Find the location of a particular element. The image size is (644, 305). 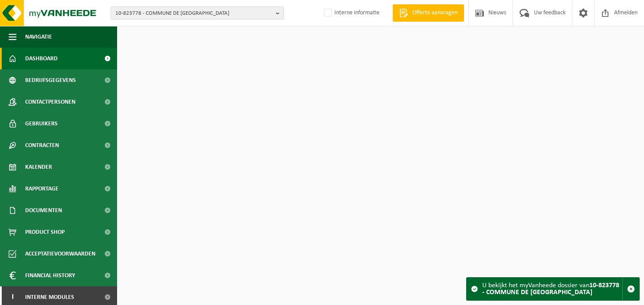

span: Product Shop is located at coordinates (45, 232).